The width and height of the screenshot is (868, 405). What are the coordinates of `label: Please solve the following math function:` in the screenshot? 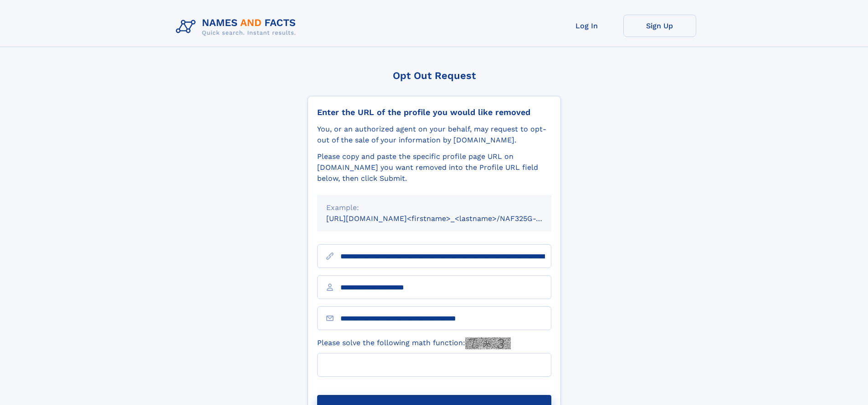 It's located at (414, 343).